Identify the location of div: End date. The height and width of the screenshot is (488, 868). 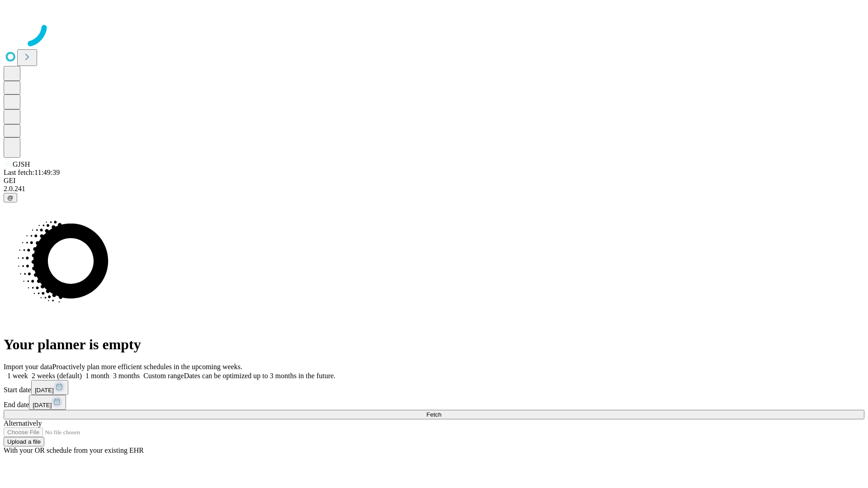
(434, 402).